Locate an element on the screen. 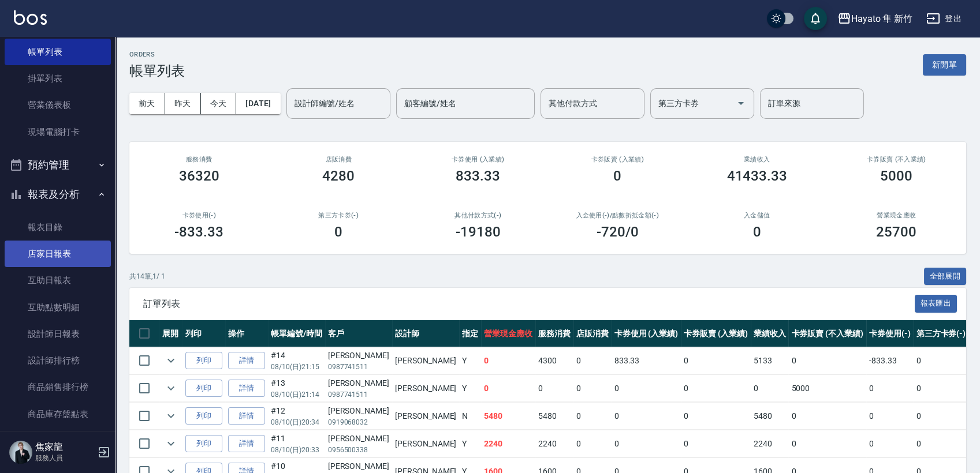 This screenshot has width=980, height=473. h2: 卡券使用 (入業績) is located at coordinates (479, 159).